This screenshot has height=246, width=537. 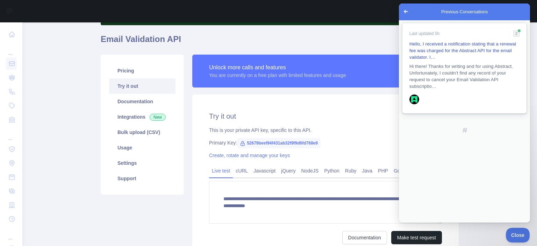 What do you see at coordinates (278, 67) in the screenshot?
I see `div: Unlock more calls and features` at bounding box center [278, 67].